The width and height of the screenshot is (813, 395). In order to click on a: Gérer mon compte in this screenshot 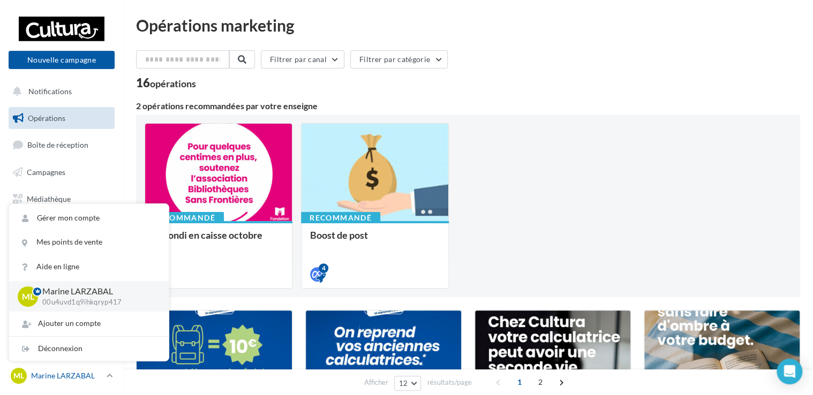, I will do `click(89, 218)`.